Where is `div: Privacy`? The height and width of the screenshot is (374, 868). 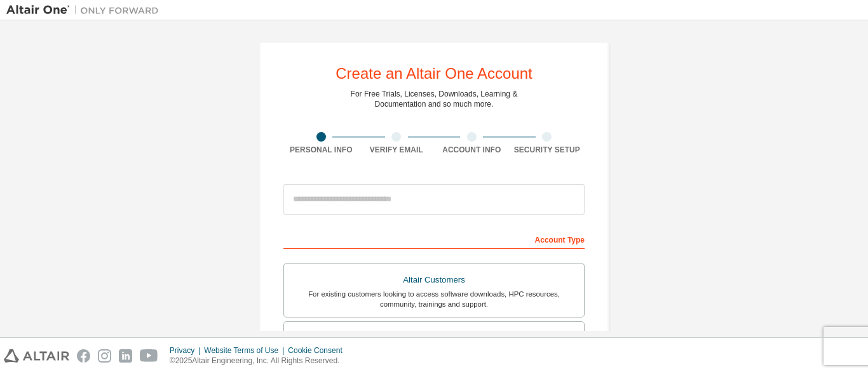
div: Privacy is located at coordinates (187, 350).